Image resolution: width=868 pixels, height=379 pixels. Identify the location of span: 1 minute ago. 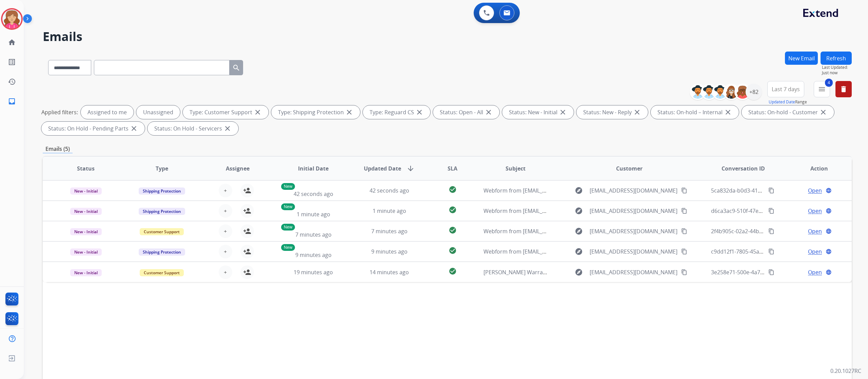
(313, 214).